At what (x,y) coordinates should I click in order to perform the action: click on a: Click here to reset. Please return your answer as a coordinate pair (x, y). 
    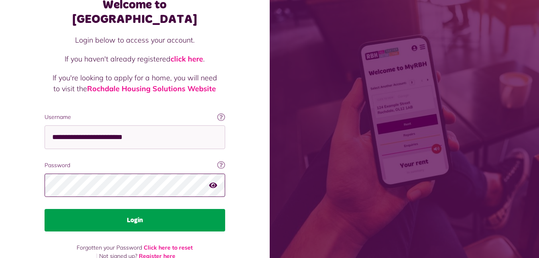
    Looking at the image, I should click on (168, 247).